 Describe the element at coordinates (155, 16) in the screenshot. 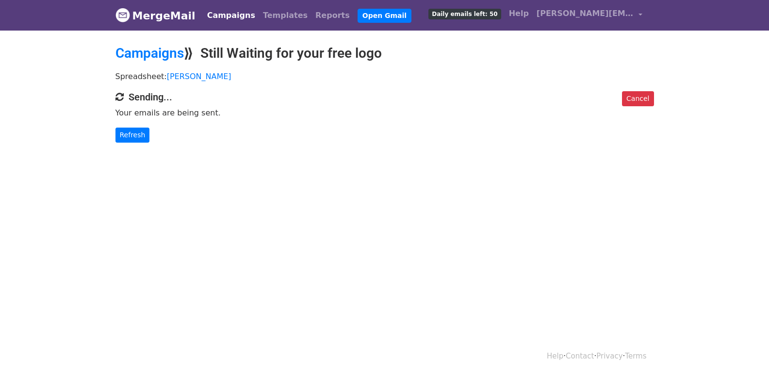

I see `a: MergeMail` at that location.